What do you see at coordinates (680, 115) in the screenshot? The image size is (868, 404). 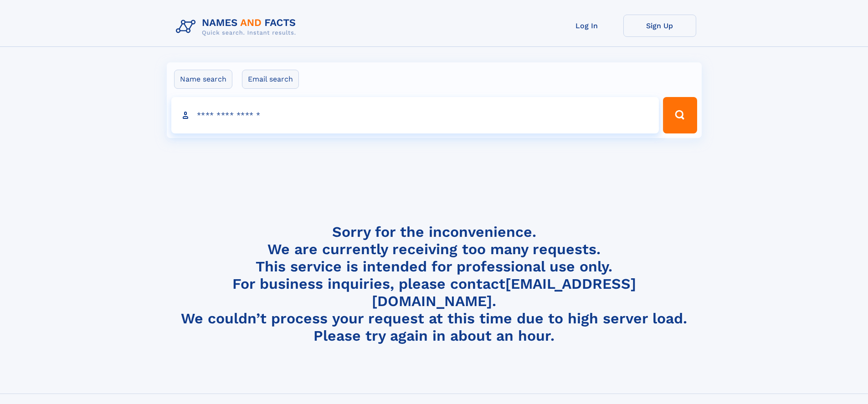 I see `button: Search Button` at bounding box center [680, 115].